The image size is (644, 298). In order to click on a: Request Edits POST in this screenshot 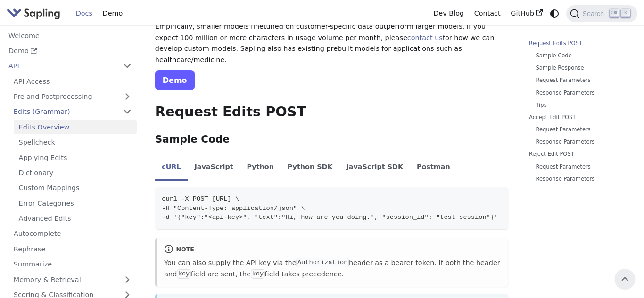, I will do `click(578, 44)`.